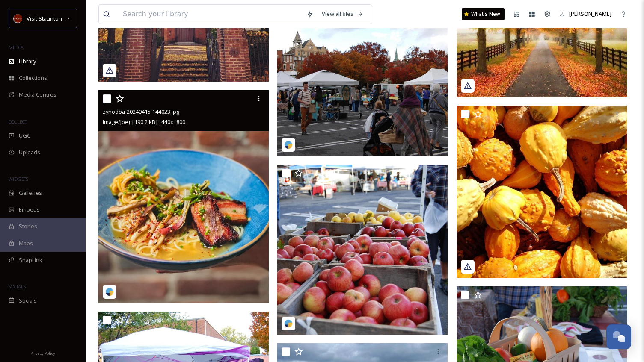 Image resolution: width=644 pixels, height=362 pixels. I want to click on a: What's New, so click(483, 14).